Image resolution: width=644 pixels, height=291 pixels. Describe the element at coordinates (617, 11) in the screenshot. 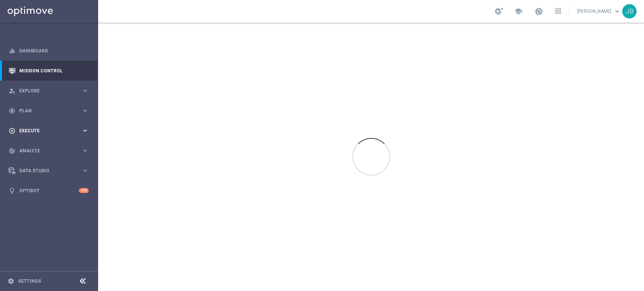

I see `span: keyboard_arrow_down` at that location.